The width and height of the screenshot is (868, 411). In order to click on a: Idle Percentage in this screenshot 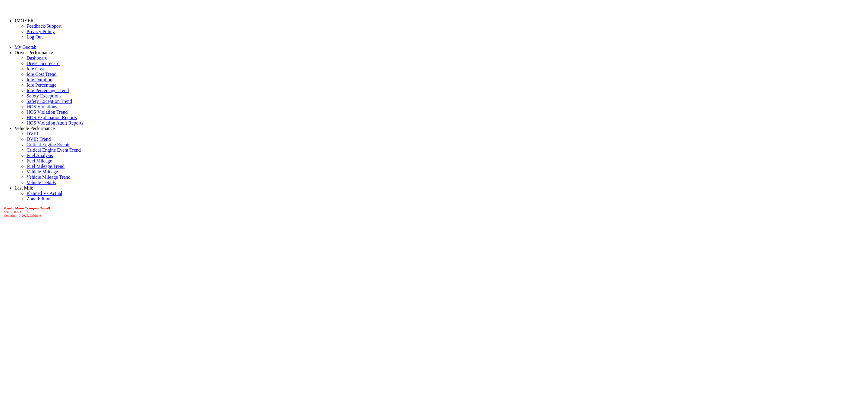, I will do `click(42, 85)`.